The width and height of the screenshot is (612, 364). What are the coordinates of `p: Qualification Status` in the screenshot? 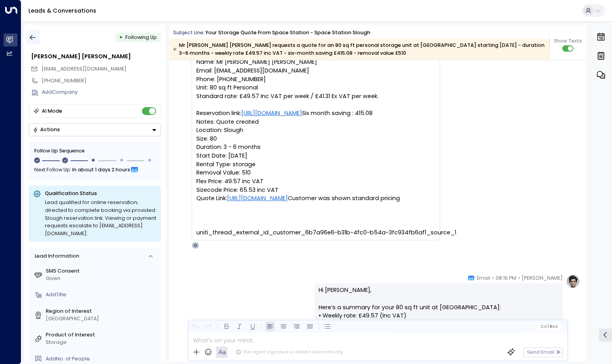 It's located at (101, 193).